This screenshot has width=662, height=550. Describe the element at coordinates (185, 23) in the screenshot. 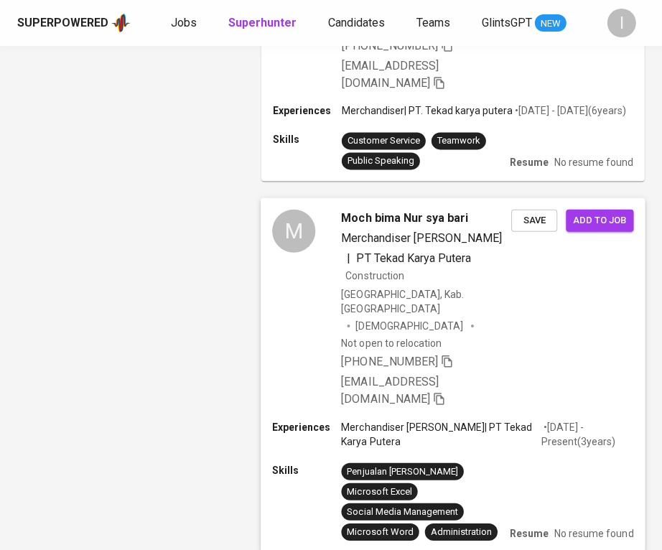

I see `a: Jobs` at that location.